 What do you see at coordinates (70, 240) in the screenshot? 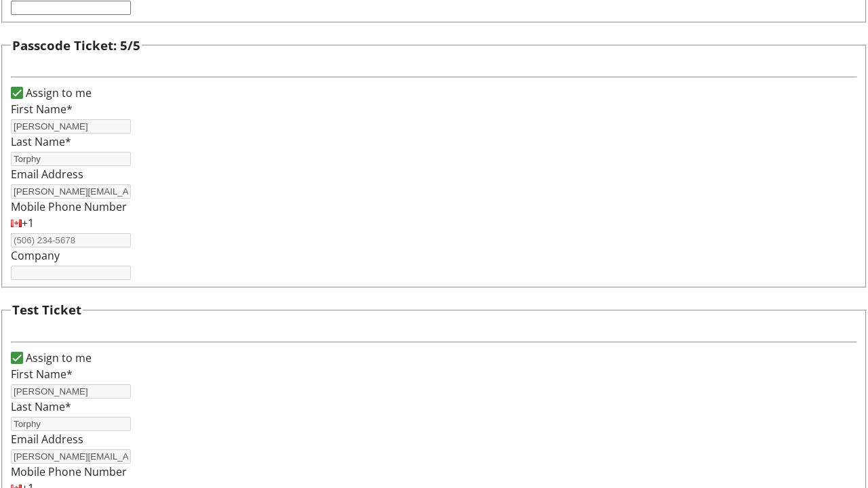
I see `input: (506) 234-5678` at bounding box center [70, 240].